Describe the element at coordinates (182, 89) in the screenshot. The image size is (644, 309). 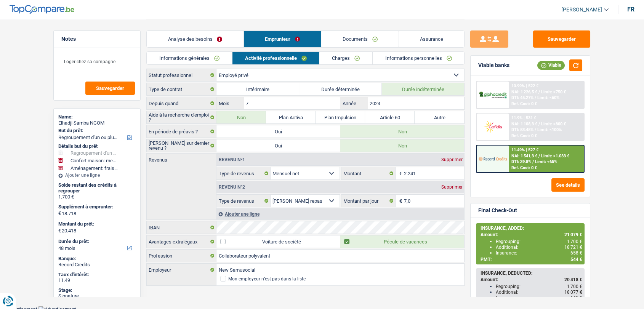
I see `label: Type de contrat` at that location.